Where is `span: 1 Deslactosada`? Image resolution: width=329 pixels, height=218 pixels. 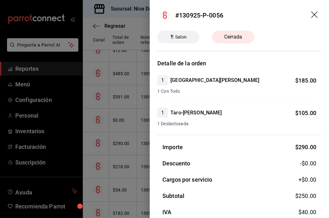
span: 1 Deslactosada is located at coordinates (237, 124).